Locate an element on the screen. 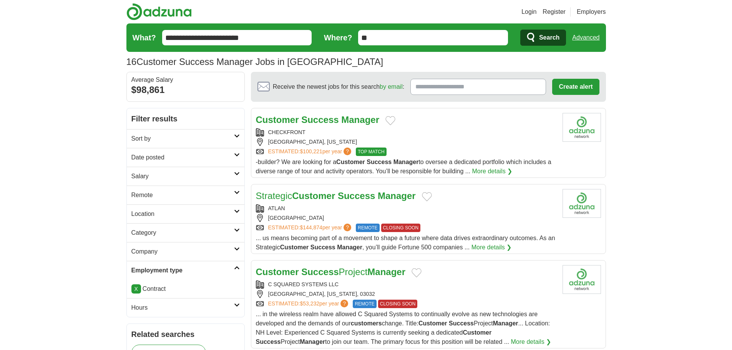 This screenshot has width=732, height=350. span: $53,232 is located at coordinates (309, 304).